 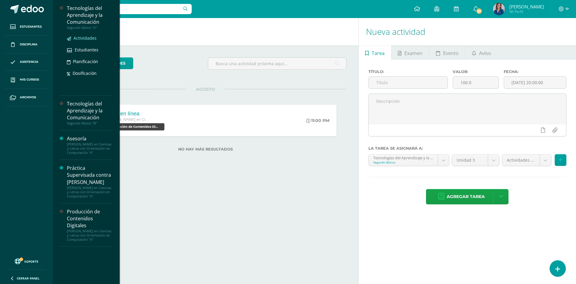 What do you see at coordinates (28, 278) in the screenshot?
I see `span: Cerrar panel` at bounding box center [28, 278].